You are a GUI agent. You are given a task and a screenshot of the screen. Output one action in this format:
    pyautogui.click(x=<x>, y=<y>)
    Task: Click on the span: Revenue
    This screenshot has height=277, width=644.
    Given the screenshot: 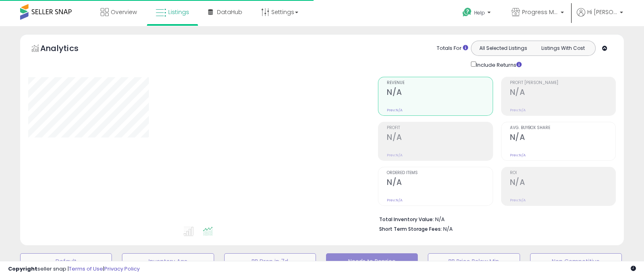 What is the action you would take?
    pyautogui.click(x=439, y=83)
    